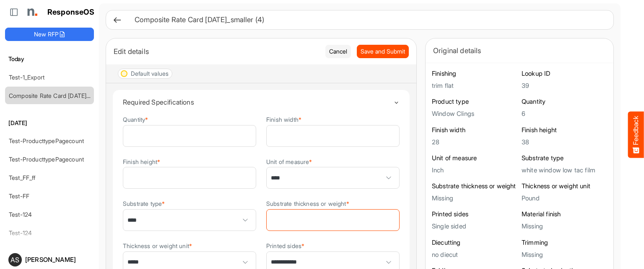 This screenshot has width=644, height=269. I want to click on button: New RFP, so click(49, 34).